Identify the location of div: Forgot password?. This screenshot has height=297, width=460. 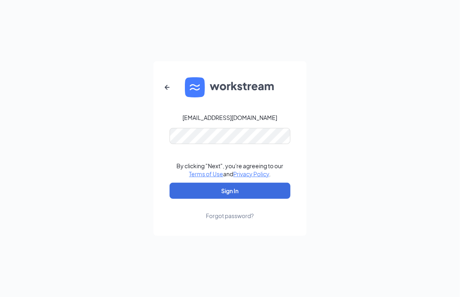
(230, 216).